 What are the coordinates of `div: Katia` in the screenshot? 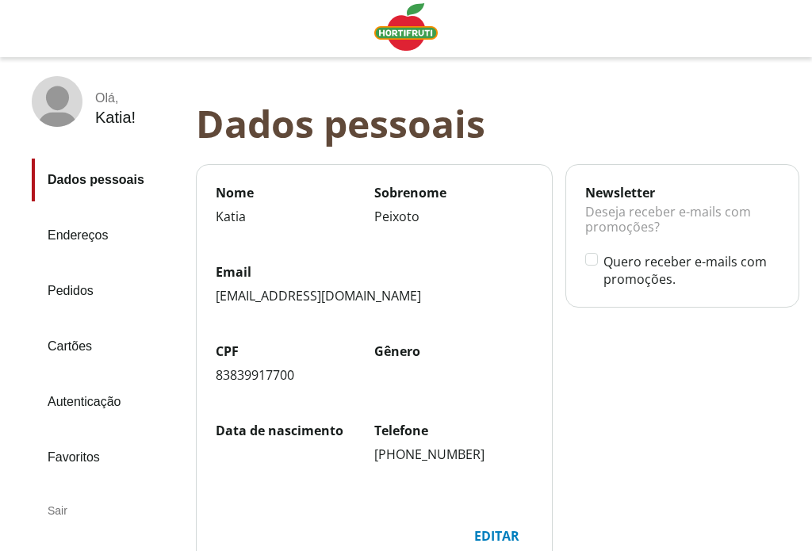 It's located at (295, 217).